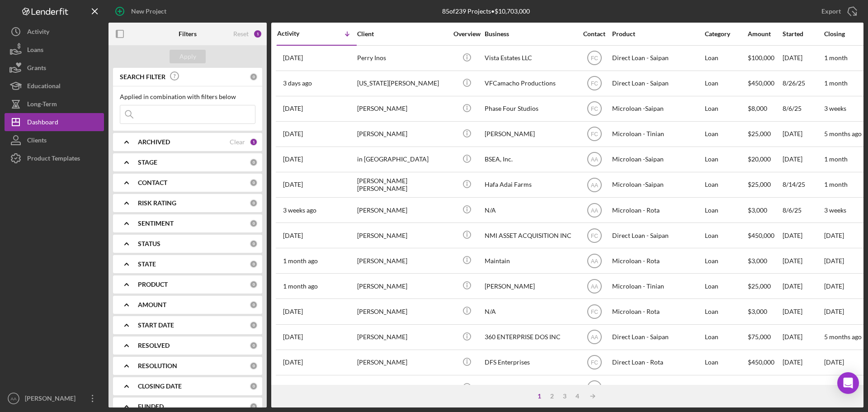  What do you see at coordinates (187, 56) in the screenshot?
I see `button: Apply` at bounding box center [187, 56].